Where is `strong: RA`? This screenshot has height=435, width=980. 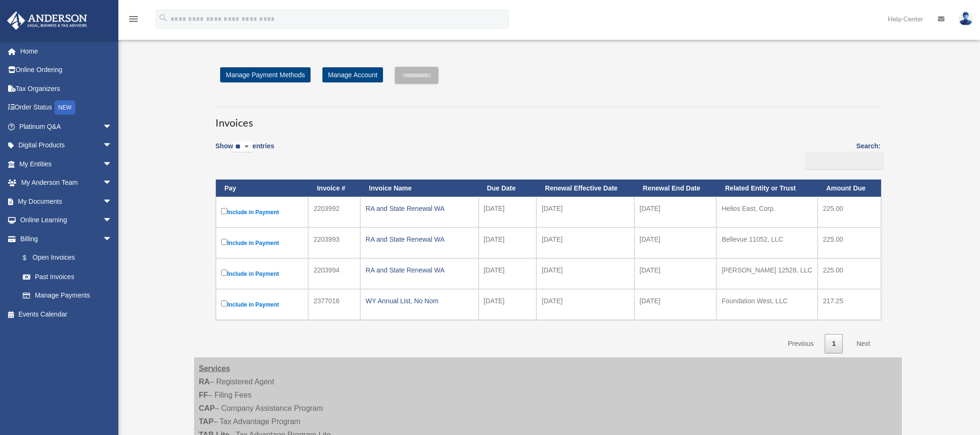
strong: RA is located at coordinates (204, 382).